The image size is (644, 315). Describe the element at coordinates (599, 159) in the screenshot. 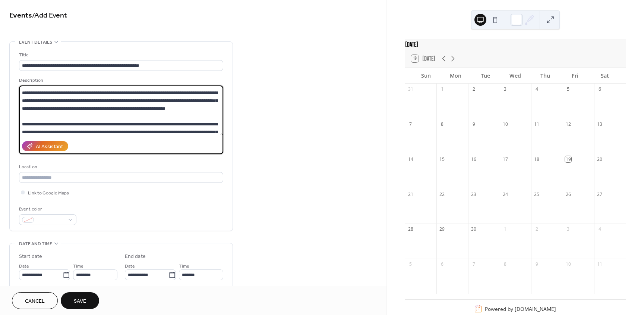

I see `div: 20` at that location.